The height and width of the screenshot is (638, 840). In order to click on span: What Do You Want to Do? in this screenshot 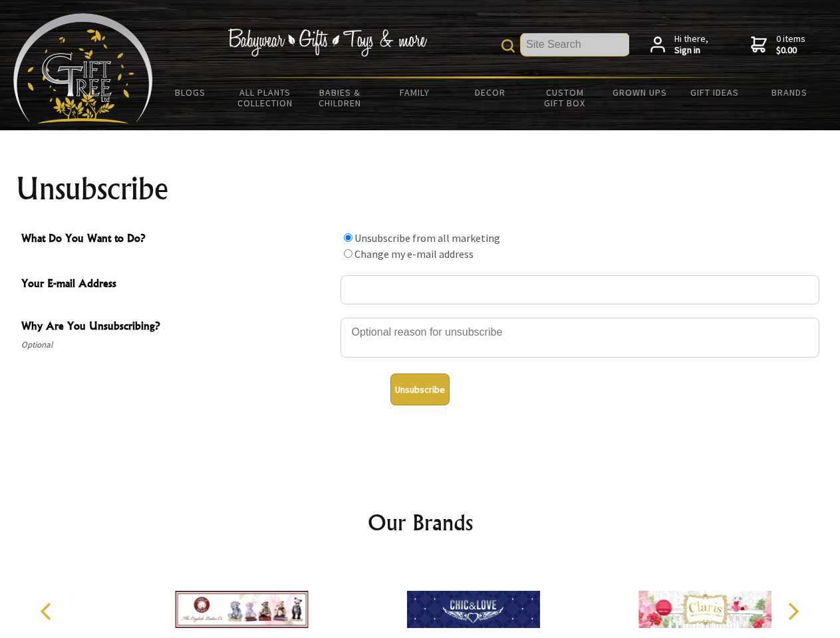, I will do `click(177, 239)`.